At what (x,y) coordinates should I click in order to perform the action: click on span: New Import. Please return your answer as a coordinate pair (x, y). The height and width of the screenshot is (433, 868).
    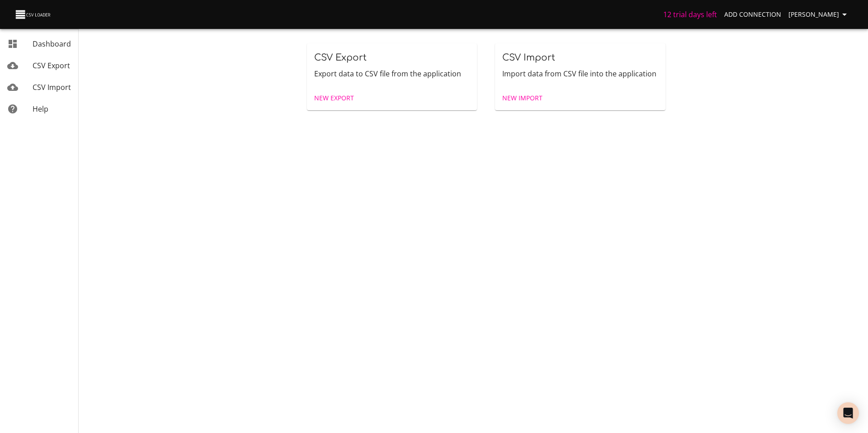
    Looking at the image, I should click on (522, 98).